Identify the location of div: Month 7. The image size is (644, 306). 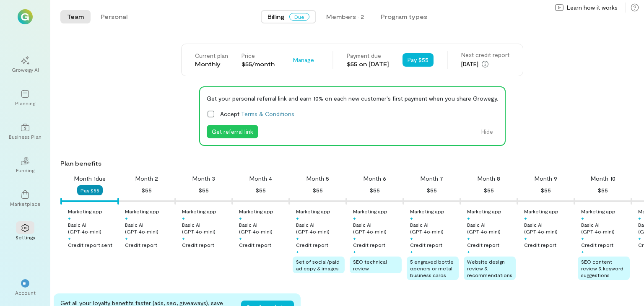
(432, 179).